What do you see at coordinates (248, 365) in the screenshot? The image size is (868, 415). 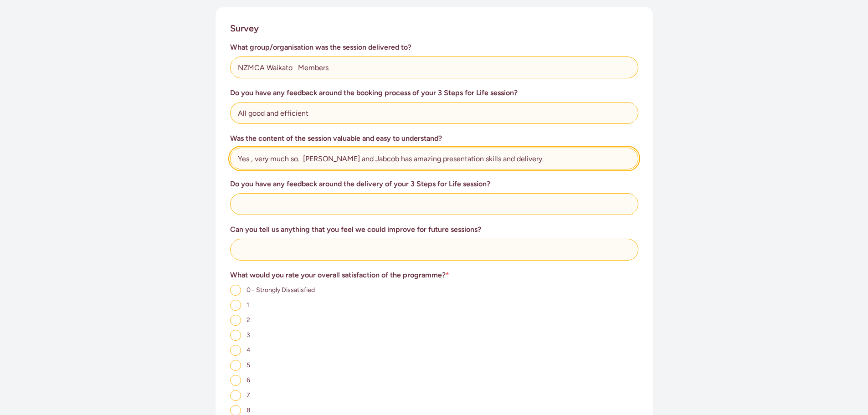 I see `span: 5` at bounding box center [248, 365].